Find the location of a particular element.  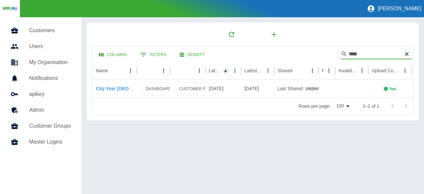

a: CUSTOMER PROFILE is located at coordinates (199, 89).